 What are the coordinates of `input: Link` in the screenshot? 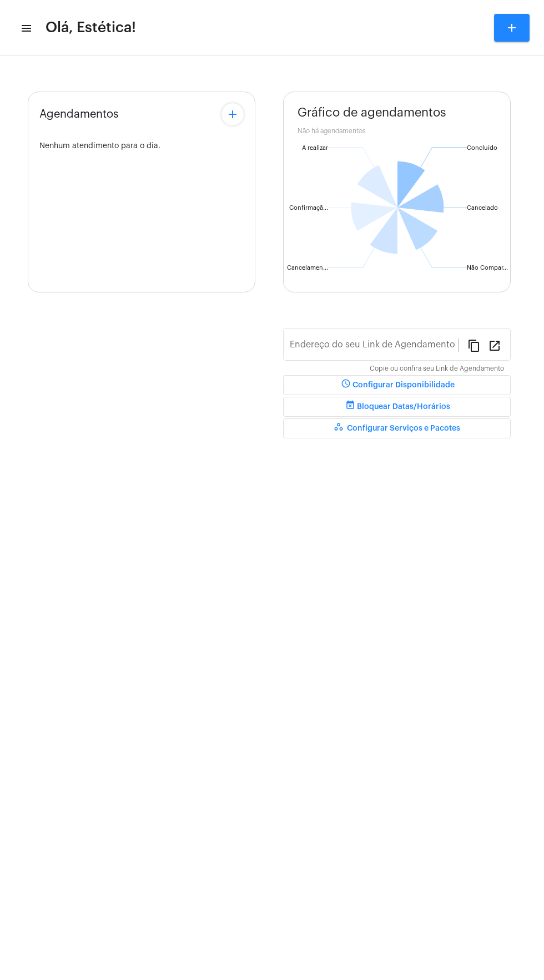 It's located at (374, 347).